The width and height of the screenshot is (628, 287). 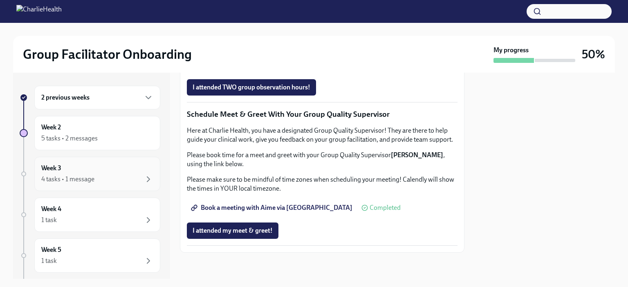 What do you see at coordinates (70, 139) in the screenshot?
I see `div: 5 tasks • 2 messages` at bounding box center [70, 139].